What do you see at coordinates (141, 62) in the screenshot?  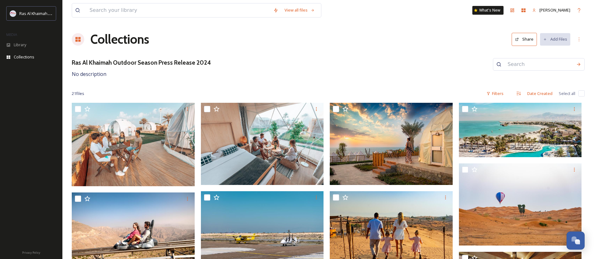 I see `h3: Ras Al Khaimah Outdoor Season Press Release 2024` at bounding box center [141, 62].